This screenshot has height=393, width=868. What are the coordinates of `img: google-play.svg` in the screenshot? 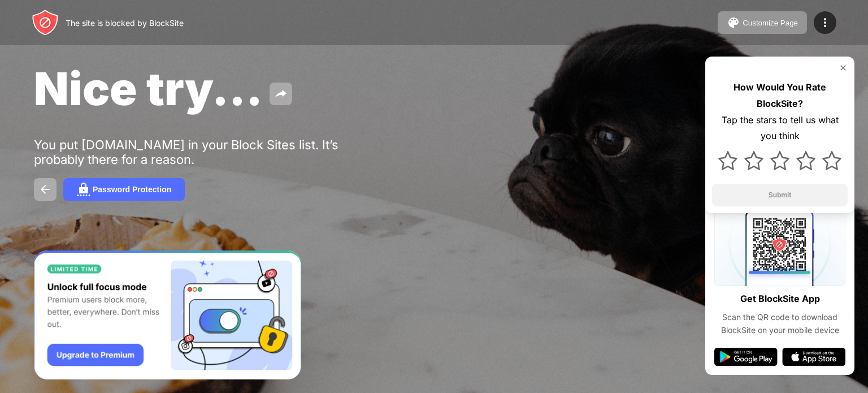 It's located at (746, 357).